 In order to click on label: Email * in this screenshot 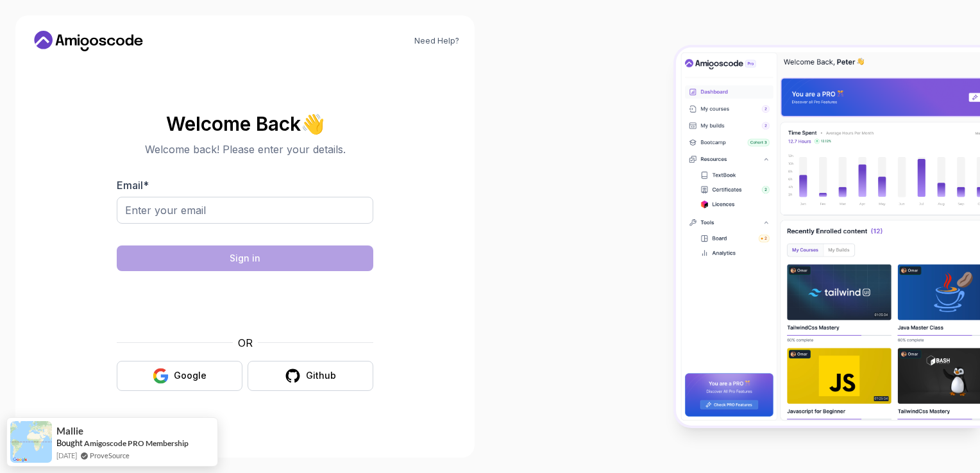, I will do `click(133, 185)`.